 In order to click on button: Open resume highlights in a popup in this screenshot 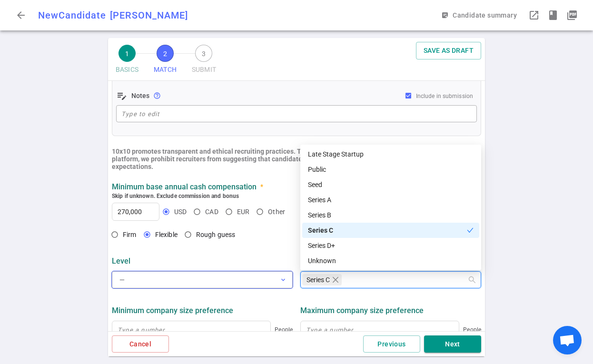, I will do `click(553, 15)`.